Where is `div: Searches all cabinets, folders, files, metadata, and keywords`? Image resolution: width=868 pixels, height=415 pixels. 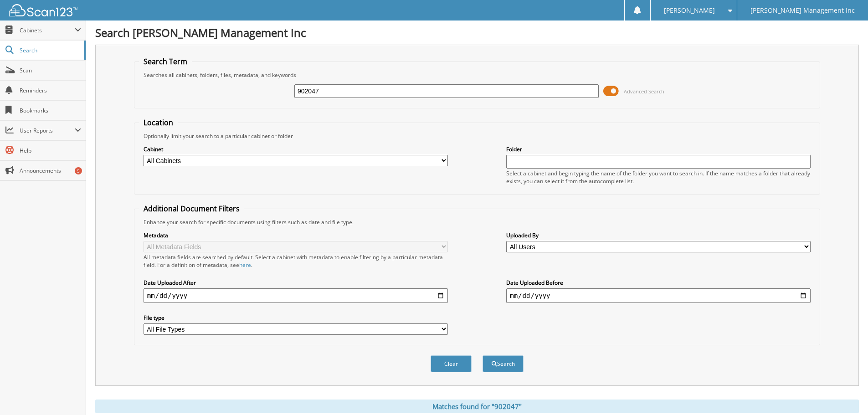
div: Searches all cabinets, folders, files, metadata, and keywords is located at coordinates (477, 74).